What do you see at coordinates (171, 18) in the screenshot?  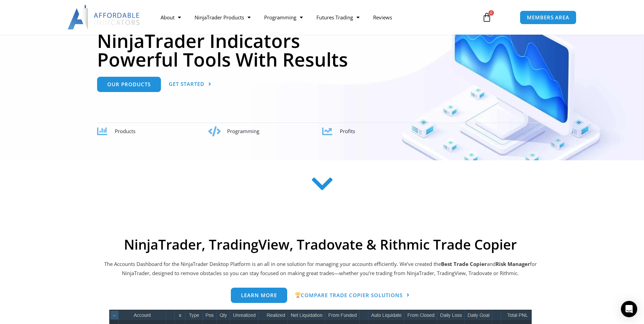 I see `a: About` at bounding box center [171, 18].